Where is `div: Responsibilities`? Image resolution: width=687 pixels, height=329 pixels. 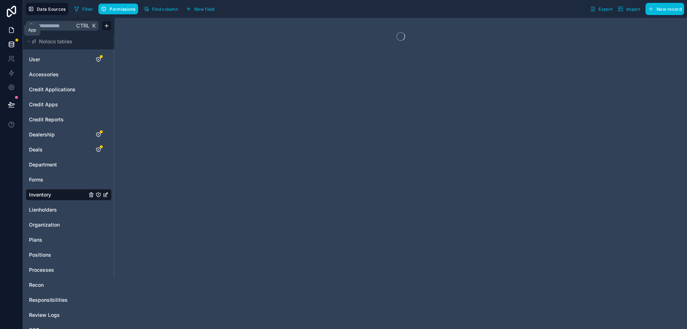 div: Responsibilities is located at coordinates (69, 300).